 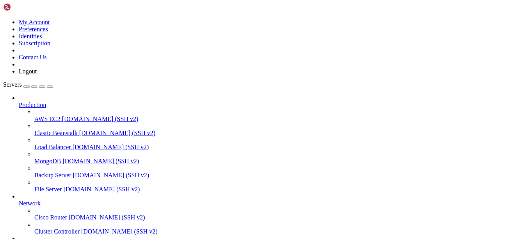 What do you see at coordinates (273, 203) in the screenshot?
I see `a: Network` at bounding box center [273, 203].